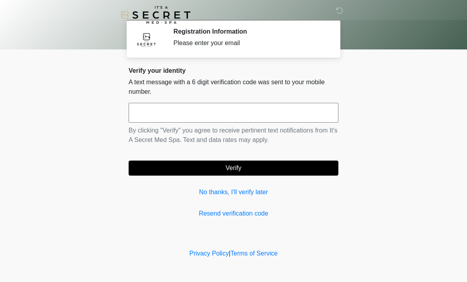 This screenshot has height=282, width=467. I want to click on h2: Verify your identity, so click(233, 70).